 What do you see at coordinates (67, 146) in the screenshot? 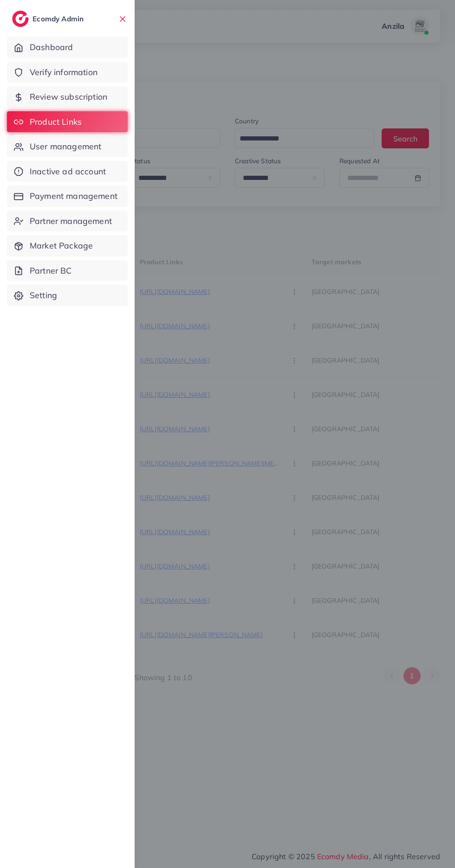
I see `a: User management` at bounding box center [67, 146].